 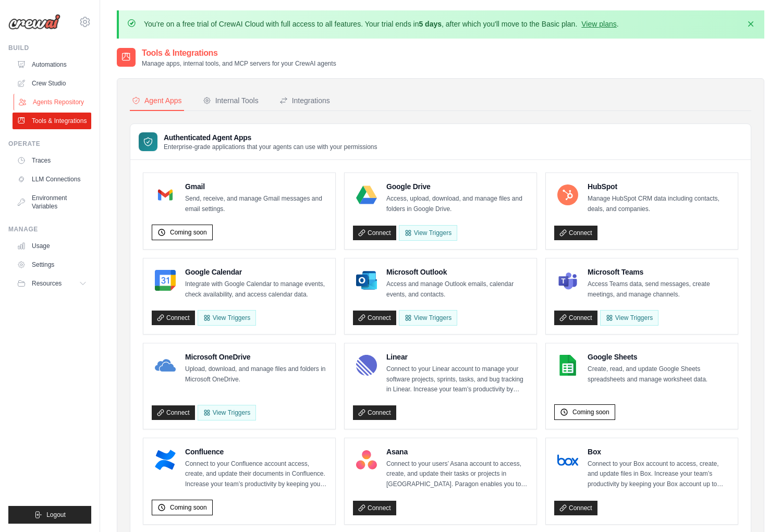 What do you see at coordinates (165, 365) in the screenshot?
I see `img: Microsoft OneDrive Logo` at bounding box center [165, 365].